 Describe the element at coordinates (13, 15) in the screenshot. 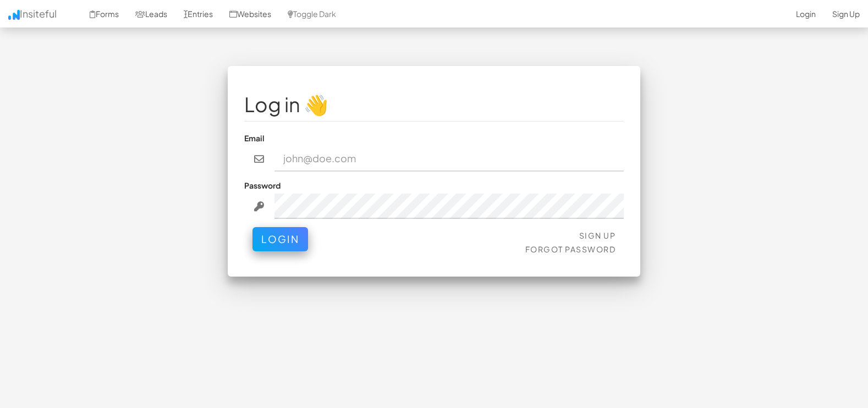

I see `img: icon.png` at that location.